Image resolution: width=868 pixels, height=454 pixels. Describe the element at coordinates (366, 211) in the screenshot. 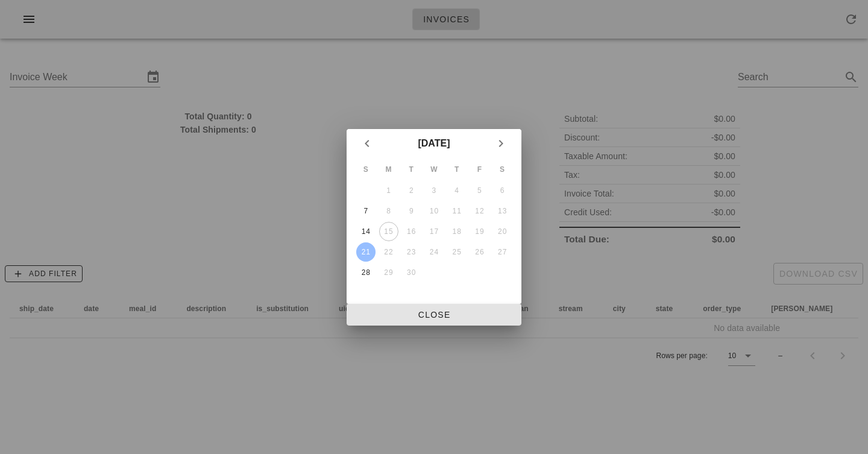

I see `button: 7` at that location.